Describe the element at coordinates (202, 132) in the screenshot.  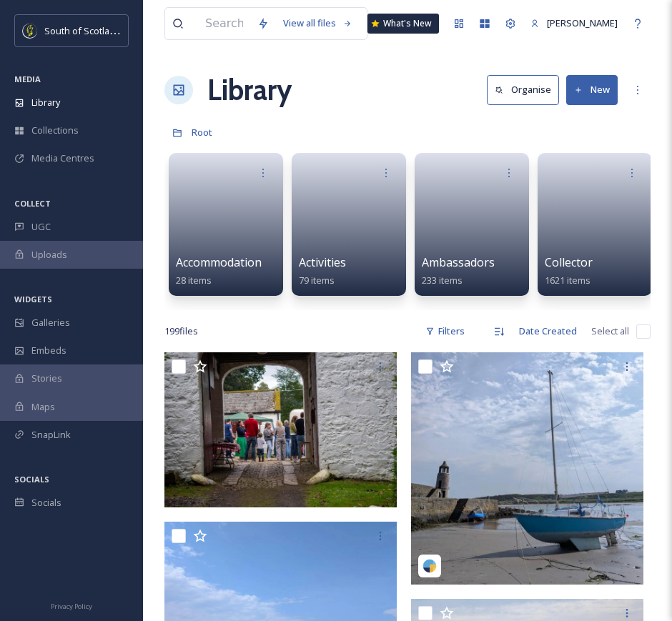
I see `a: Root` at that location.